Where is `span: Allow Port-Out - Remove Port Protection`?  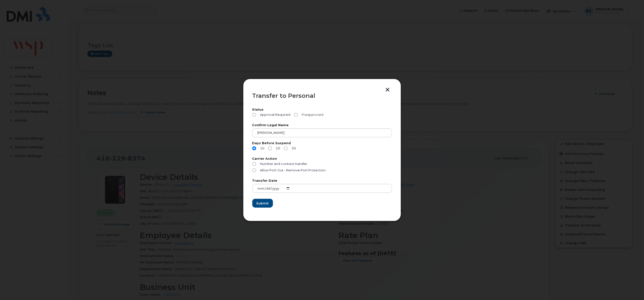 span: Allow Port-Out - Remove Port Protection is located at coordinates (293, 170).